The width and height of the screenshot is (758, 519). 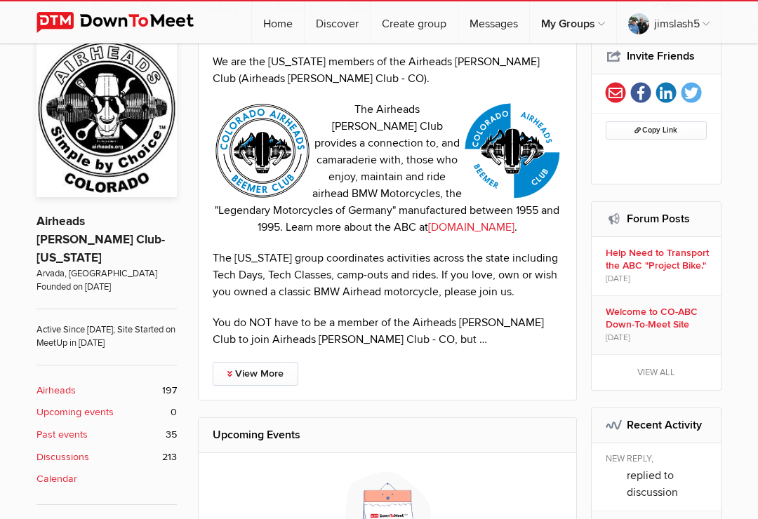 What do you see at coordinates (56, 391) in the screenshot?
I see `b: Airheads` at bounding box center [56, 391].